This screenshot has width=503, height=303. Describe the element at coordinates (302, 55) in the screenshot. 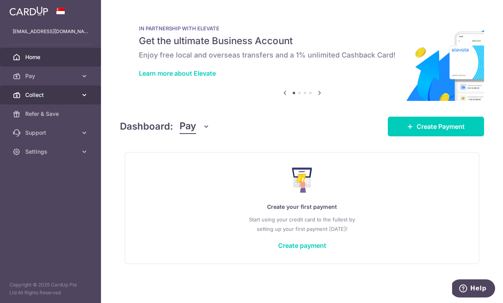

I see `h6: Enjoy free local and overseas transfers and a 1% unlimited Cashback Card!` at that location.